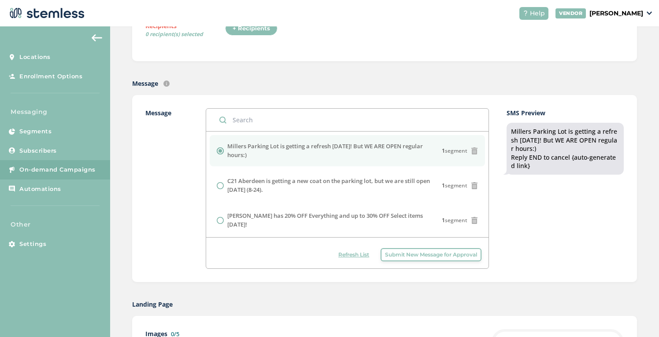 The width and height of the screenshot is (659, 337). What do you see at coordinates (637, 316) in the screenshot?
I see `div: Chat Widget` at bounding box center [637, 316].